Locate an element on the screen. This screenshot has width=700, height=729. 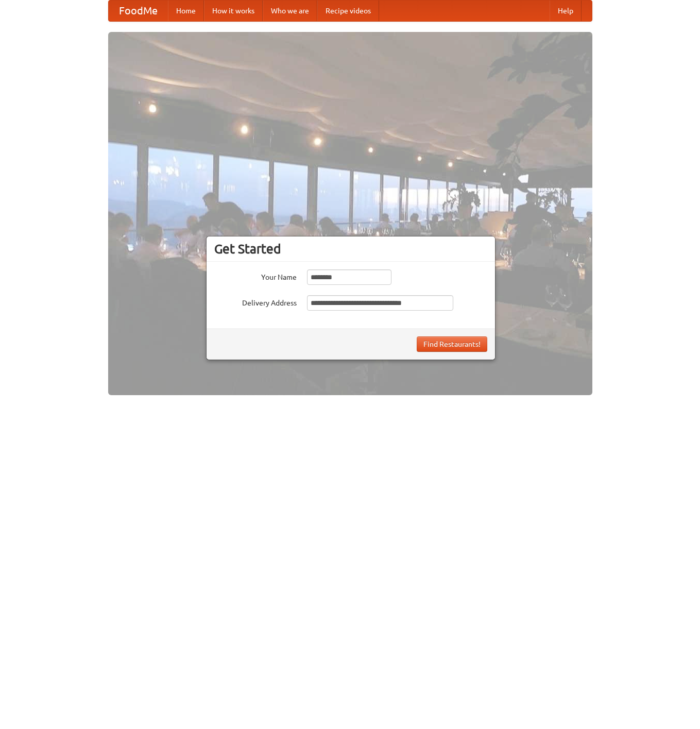
a: Home is located at coordinates (186, 11).